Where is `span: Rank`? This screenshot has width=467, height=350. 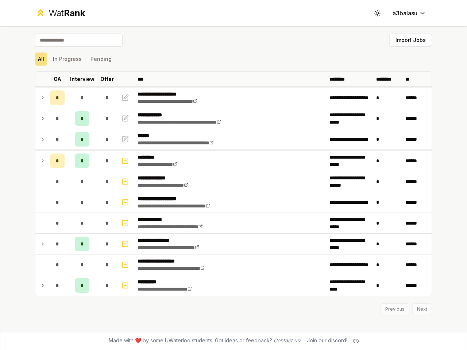
span: Rank is located at coordinates (74, 13).